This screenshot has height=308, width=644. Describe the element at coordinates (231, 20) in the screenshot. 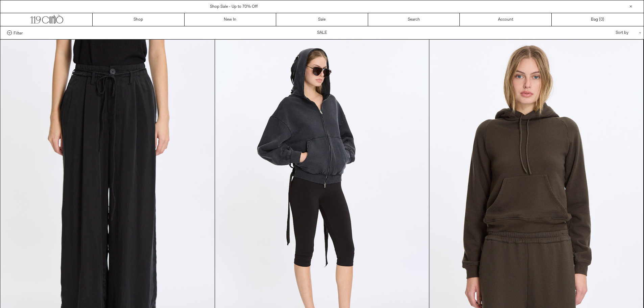

I see `a: New In` at that location.